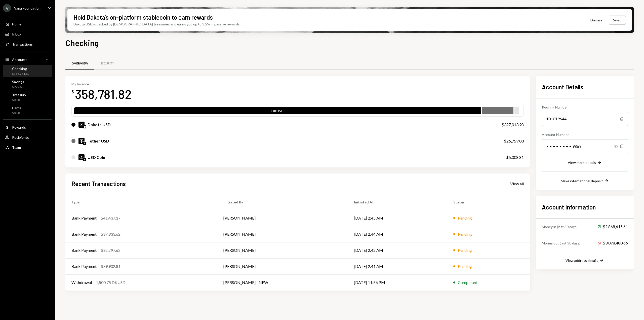  Describe the element at coordinates (110, 218) in the screenshot. I see `div: $41,437.17` at that location.